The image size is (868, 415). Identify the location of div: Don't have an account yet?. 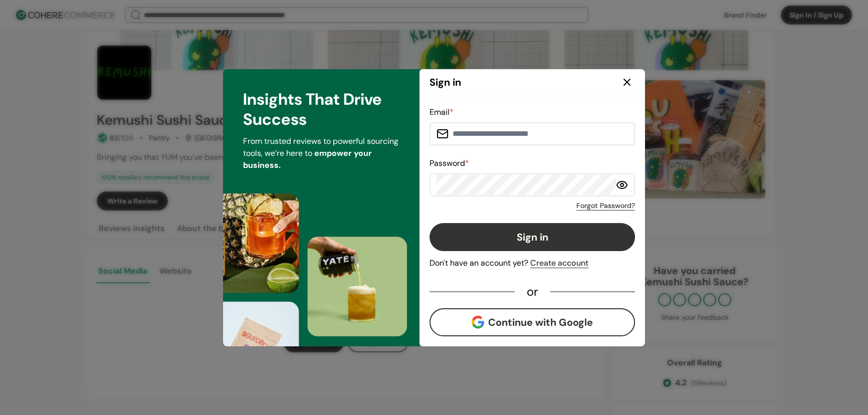
(532, 263).